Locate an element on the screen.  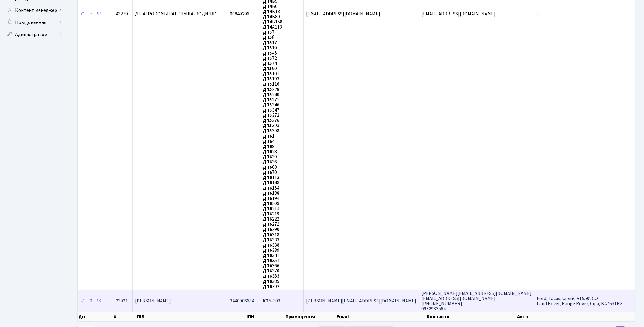
th: ІПН is located at coordinates (265, 317).